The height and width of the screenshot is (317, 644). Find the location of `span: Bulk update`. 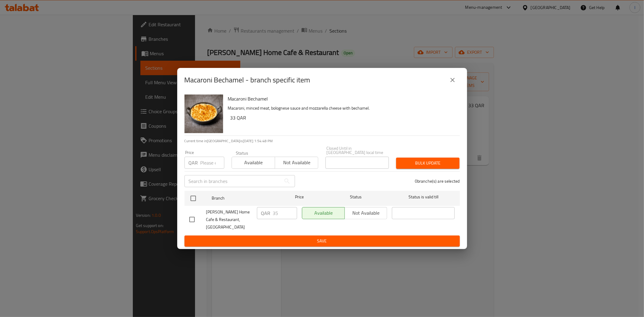

span: Bulk update is located at coordinates (428, 163).